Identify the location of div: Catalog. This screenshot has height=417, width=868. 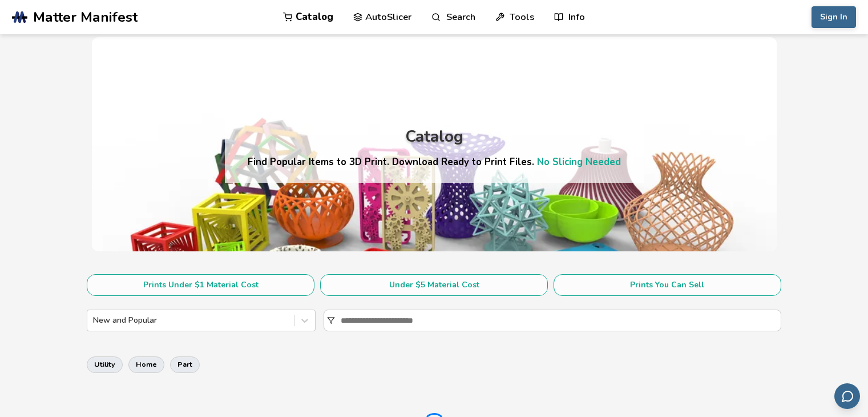
(434, 137).